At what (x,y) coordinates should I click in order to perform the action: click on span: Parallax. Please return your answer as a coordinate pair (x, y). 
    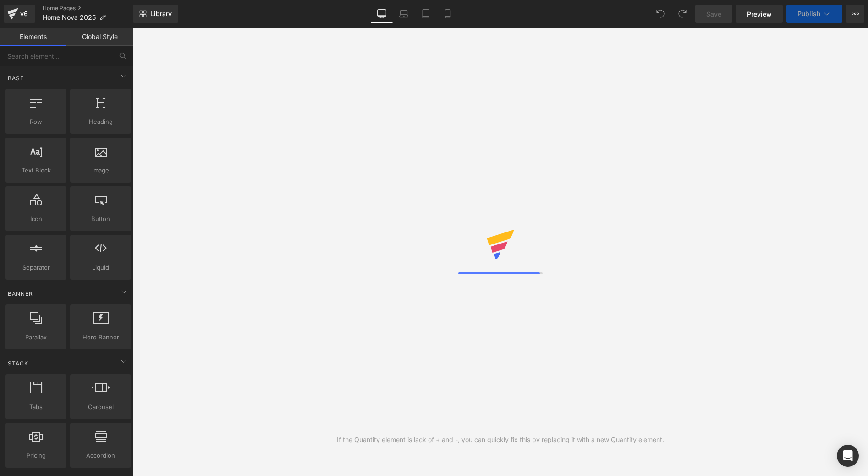
    Looking at the image, I should click on (36, 337).